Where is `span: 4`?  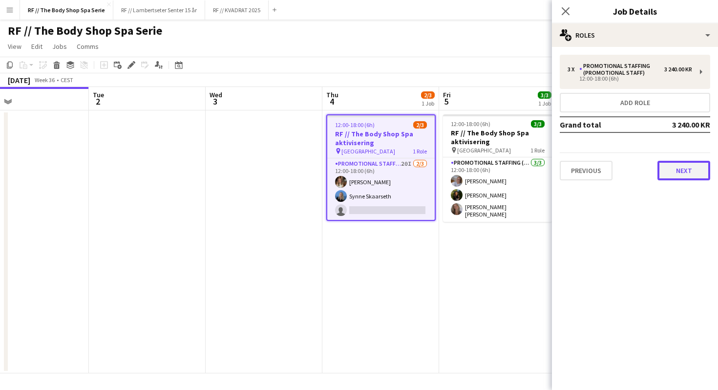
span: 4 is located at coordinates (332, 101).